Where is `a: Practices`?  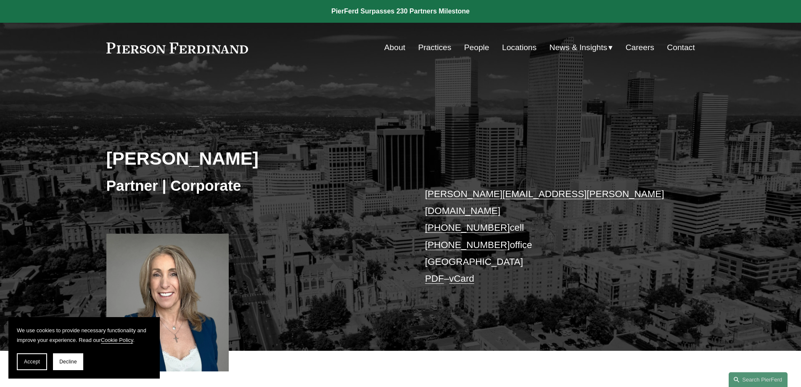
a: Practices is located at coordinates (435, 48).